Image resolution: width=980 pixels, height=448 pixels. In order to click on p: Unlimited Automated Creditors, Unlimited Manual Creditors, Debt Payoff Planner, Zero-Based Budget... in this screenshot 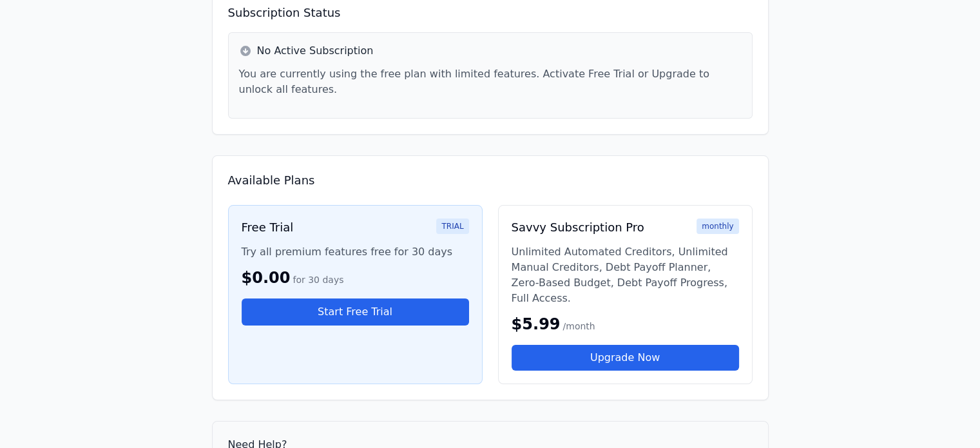, I will do `click(625, 275)`.